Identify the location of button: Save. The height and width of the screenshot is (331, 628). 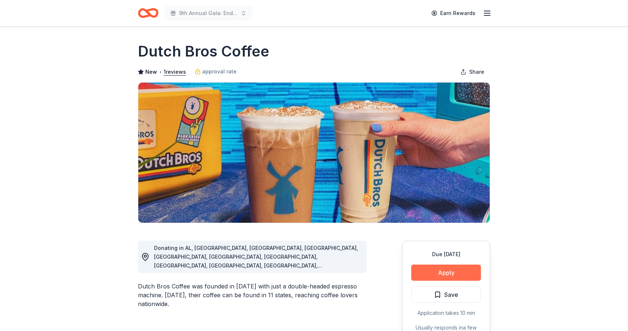
(446, 294).